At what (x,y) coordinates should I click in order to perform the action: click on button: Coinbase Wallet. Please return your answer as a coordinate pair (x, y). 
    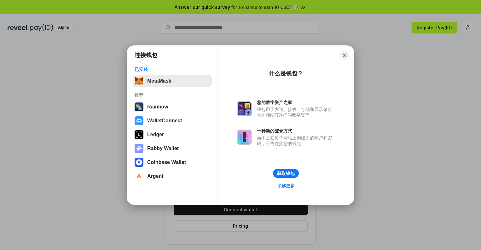
    Looking at the image, I should click on (172, 162).